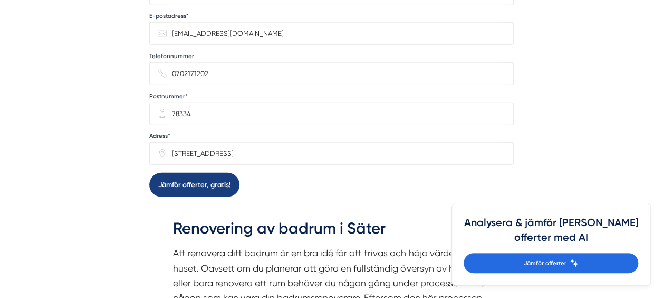 The image size is (663, 298). Describe the element at coordinates (163, 73) in the screenshot. I see `svg: Telefon` at that location.